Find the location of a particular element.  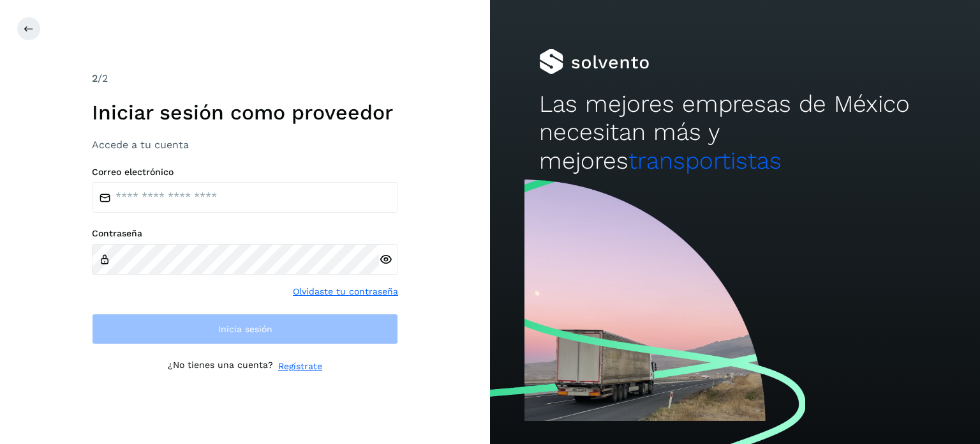

h3: Accede a tu cuenta is located at coordinates (245, 144).